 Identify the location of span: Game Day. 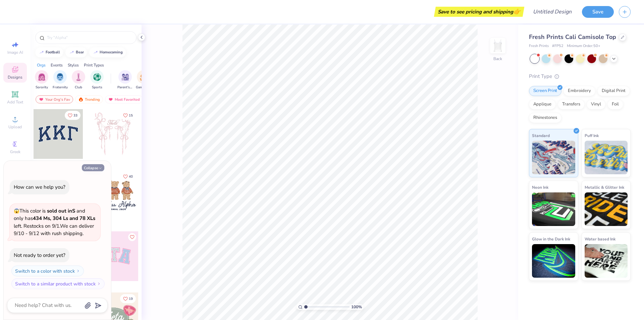
(144, 87).